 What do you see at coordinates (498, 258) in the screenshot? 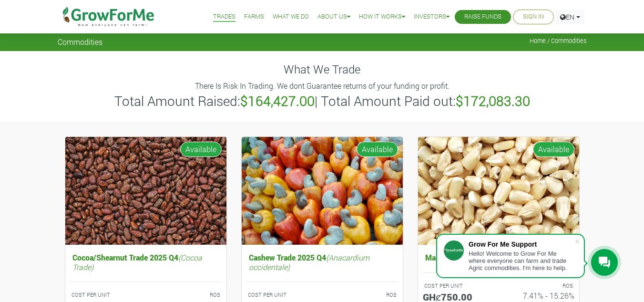
I see `h5: Maize Trade 2025 Q4` at bounding box center [498, 258].